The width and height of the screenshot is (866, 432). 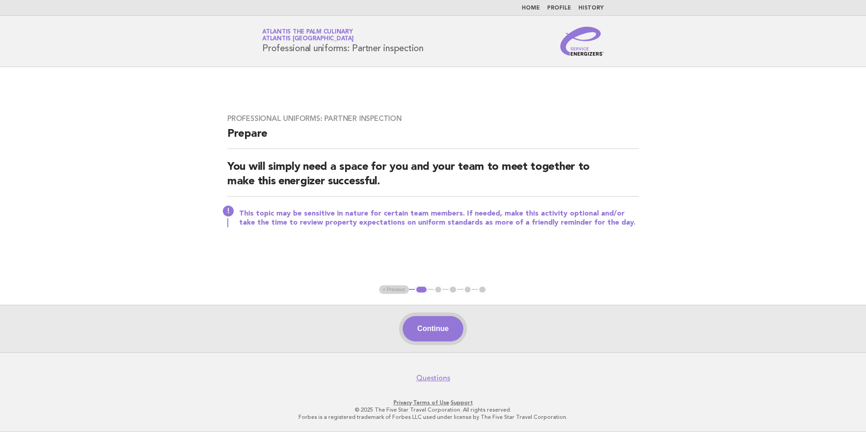 I want to click on p: Forbes is a registered trademark of Forbes LLC used under license by The Five Star Travel Corpora..., so click(x=433, y=417).